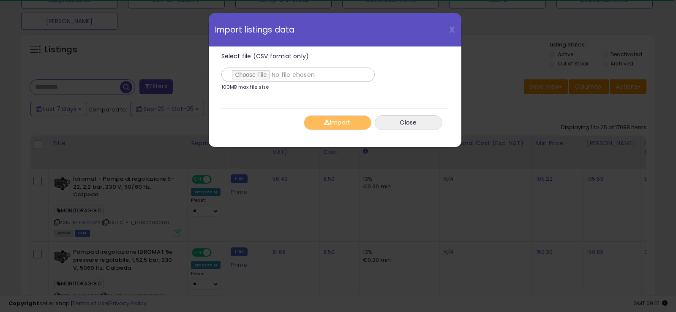  I want to click on span: Select file (CSV format only), so click(265, 56).